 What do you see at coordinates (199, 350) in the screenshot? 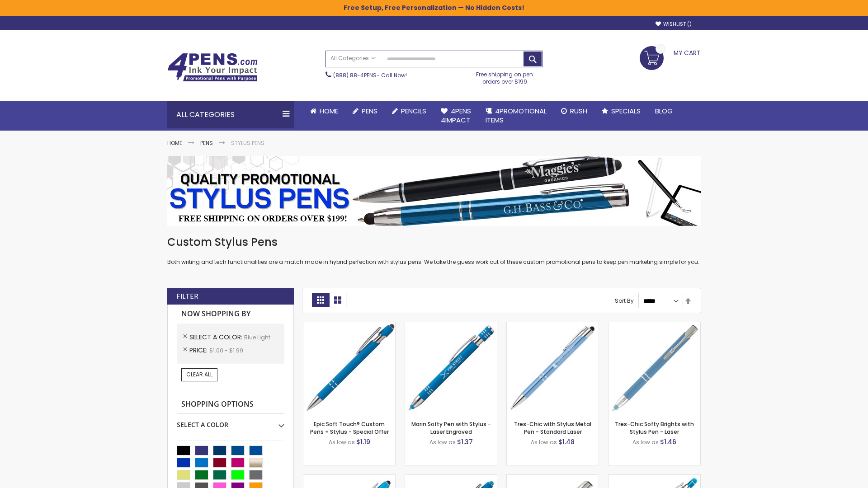
I see `span: Price` at bounding box center [199, 350].